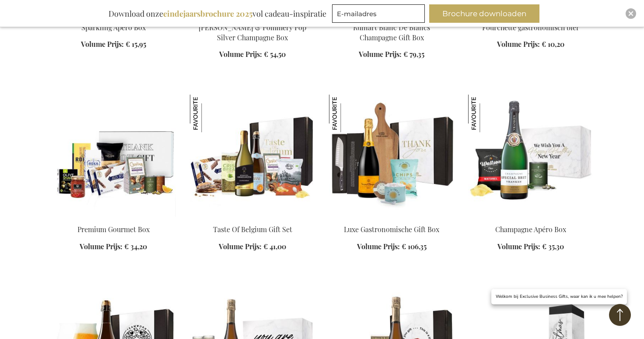 This screenshot has height=339, width=644. What do you see at coordinates (531, 218) in the screenshot?
I see `a: Champagne Apéro Box Champagne Apéro Box` at bounding box center [531, 218].